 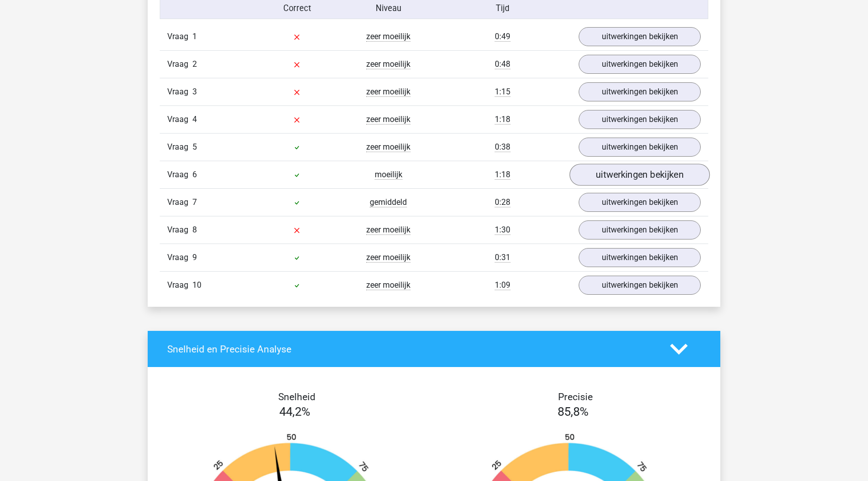 What do you see at coordinates (502, 9) in the screenshot?
I see `div: Tijd` at bounding box center [502, 9].